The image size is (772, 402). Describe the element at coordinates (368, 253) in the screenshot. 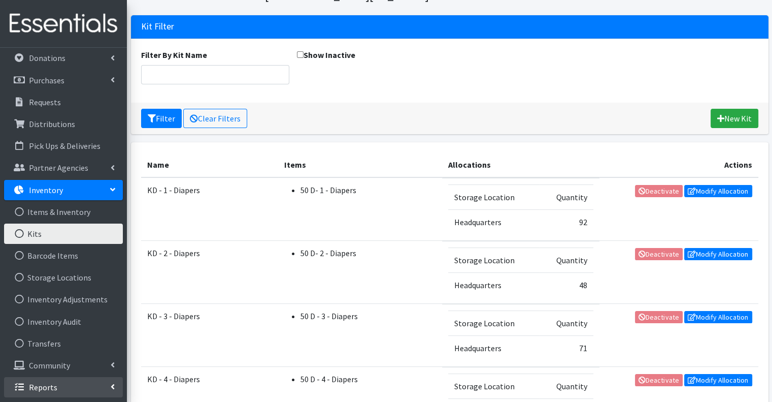

I see `li: 50 D- 2 - Diapers` at that location.